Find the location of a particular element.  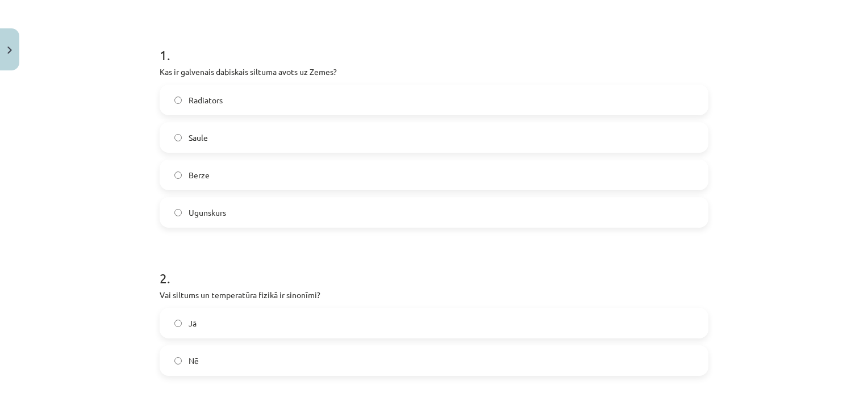

span: Jā is located at coordinates (193, 323).